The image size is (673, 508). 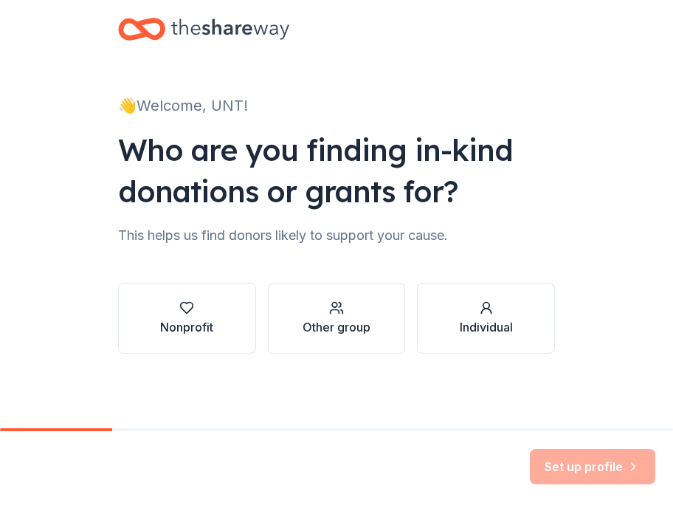 What do you see at coordinates (336, 235) in the screenshot?
I see `div: This helps us find donors likely to support your cause.` at bounding box center [336, 235].